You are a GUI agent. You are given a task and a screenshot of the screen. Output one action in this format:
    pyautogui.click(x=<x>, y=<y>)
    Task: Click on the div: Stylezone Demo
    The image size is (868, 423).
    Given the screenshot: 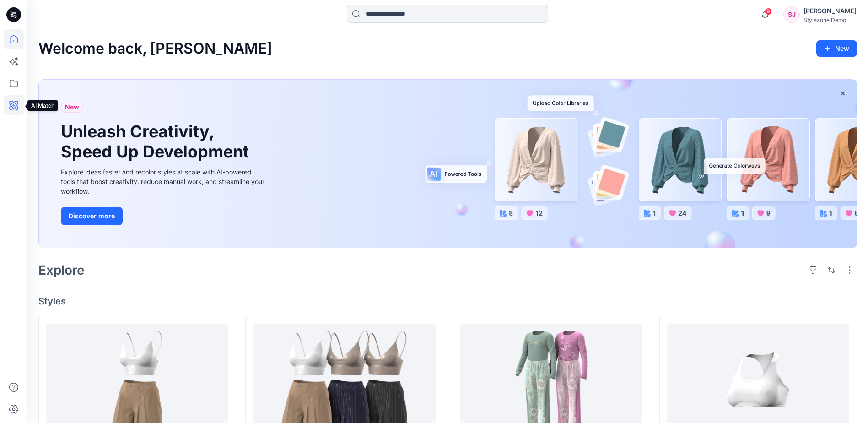 What is the action you would take?
    pyautogui.click(x=830, y=20)
    